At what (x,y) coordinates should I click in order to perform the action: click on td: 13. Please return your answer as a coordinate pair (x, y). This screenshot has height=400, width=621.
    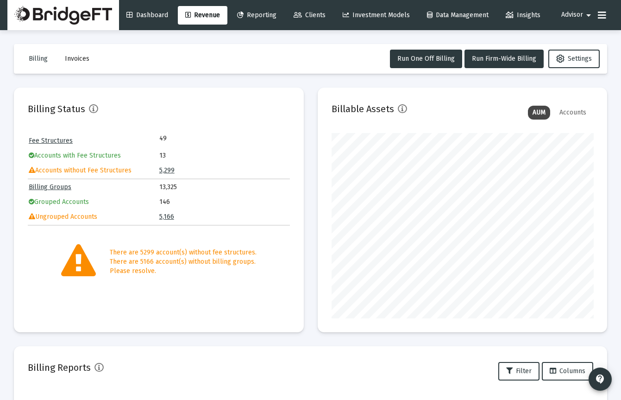
    Looking at the image, I should click on (224, 156).